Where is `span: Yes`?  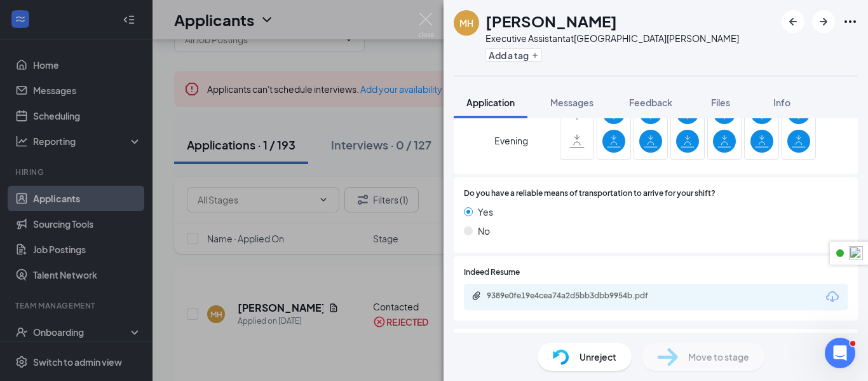
span: Yes is located at coordinates (485, 211).